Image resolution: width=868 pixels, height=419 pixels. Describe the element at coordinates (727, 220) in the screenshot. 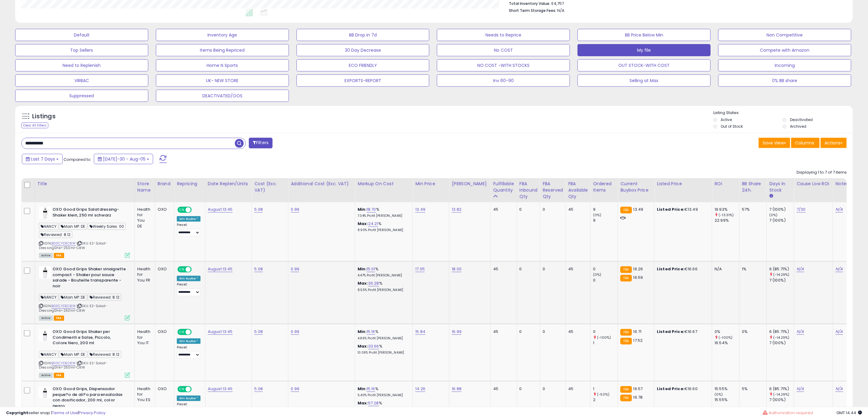

I see `div: 22.99%` at that location.